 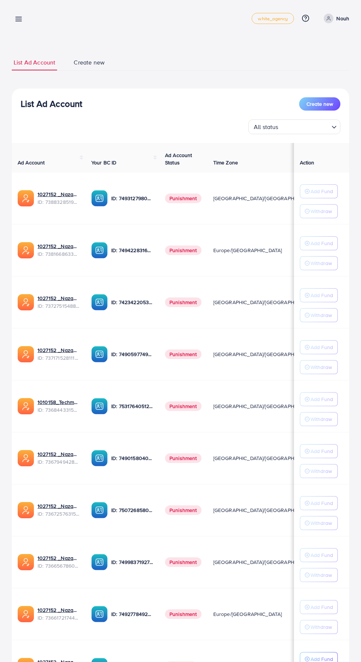 I want to click on a: 1027152 _Nazaagency_007, so click(x=59, y=298).